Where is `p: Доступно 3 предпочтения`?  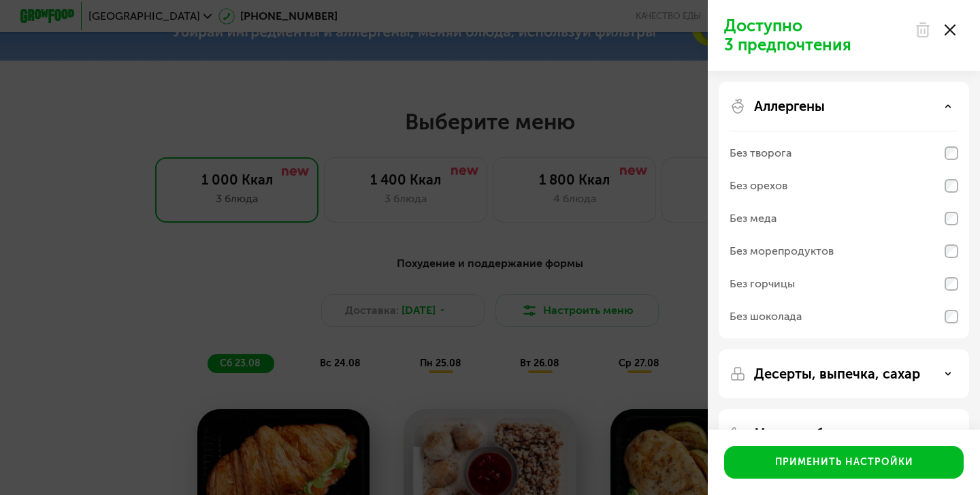
p: Доступно 3 предпочтения is located at coordinates (815, 35).